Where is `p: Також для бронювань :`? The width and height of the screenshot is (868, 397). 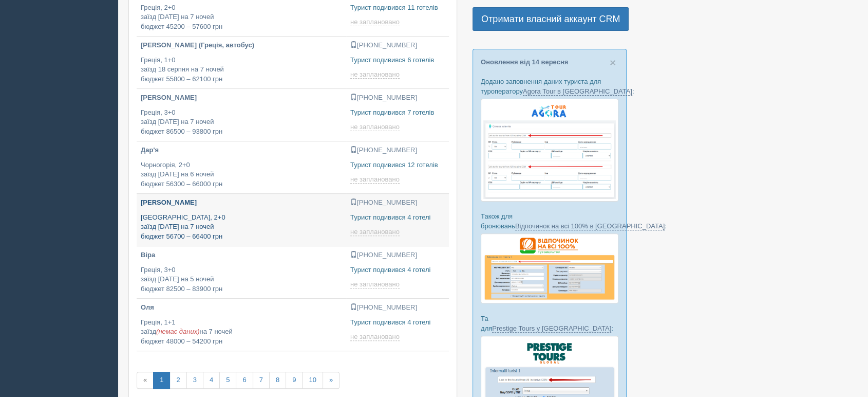 p: Також для бронювань : is located at coordinates (550, 221).